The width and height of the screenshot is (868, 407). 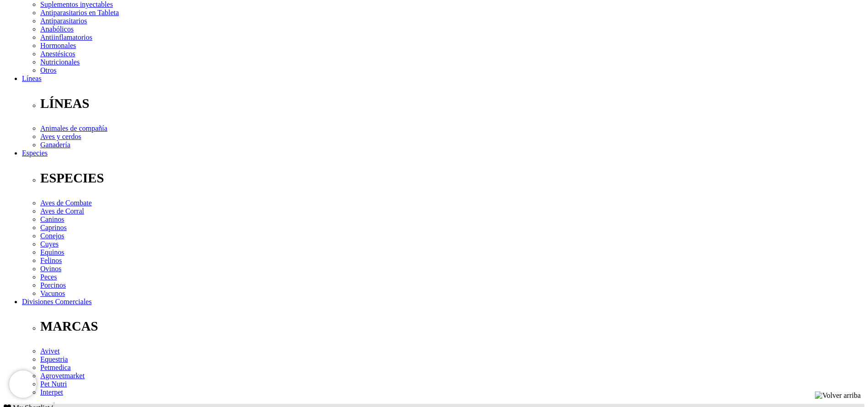 What do you see at coordinates (51, 260) in the screenshot?
I see `span: Felinos` at bounding box center [51, 260].